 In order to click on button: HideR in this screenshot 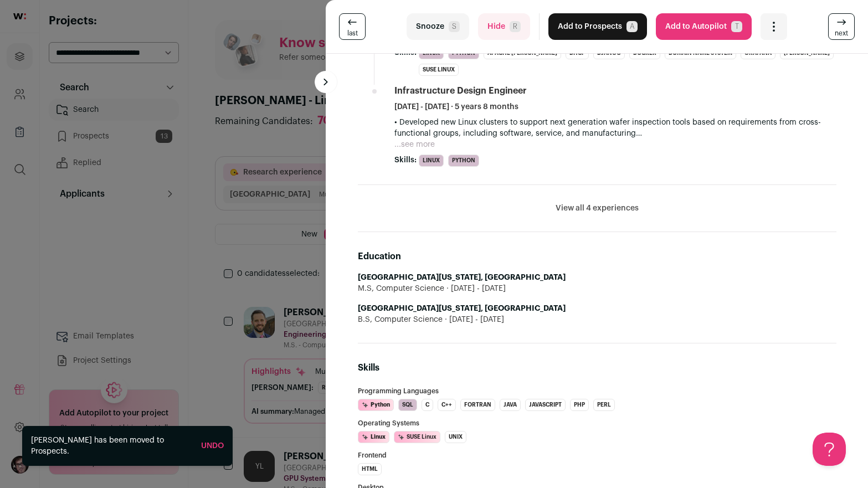, I will do `click(504, 27)`.